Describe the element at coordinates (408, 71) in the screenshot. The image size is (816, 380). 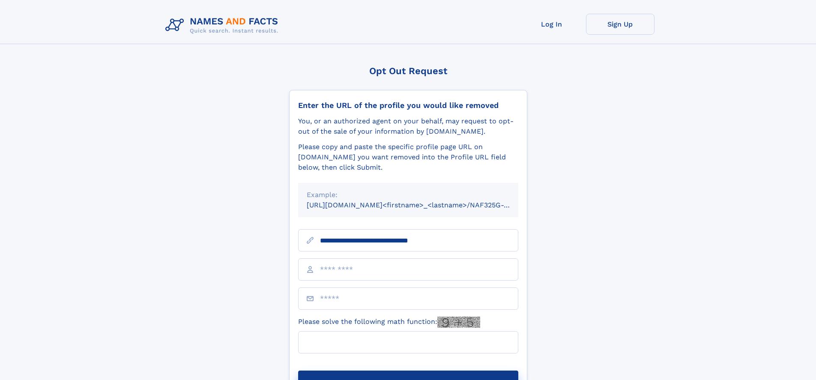
I see `div: Opt Out Request` at that location.